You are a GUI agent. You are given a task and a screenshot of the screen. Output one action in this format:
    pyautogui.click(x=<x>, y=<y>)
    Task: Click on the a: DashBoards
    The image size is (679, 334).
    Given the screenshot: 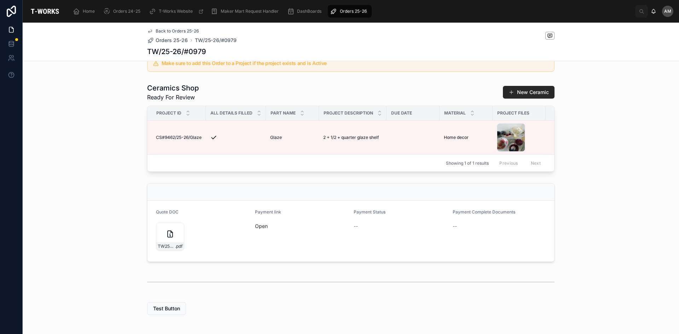 What is the action you would take?
    pyautogui.click(x=306, y=11)
    